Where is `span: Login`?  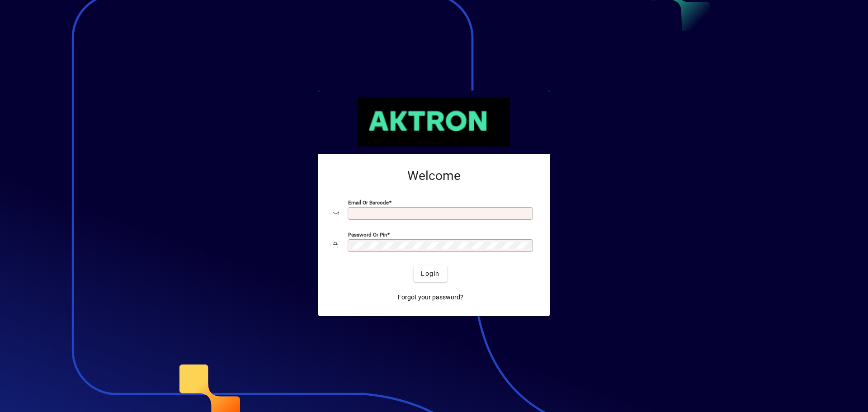 span: Login is located at coordinates (430, 274).